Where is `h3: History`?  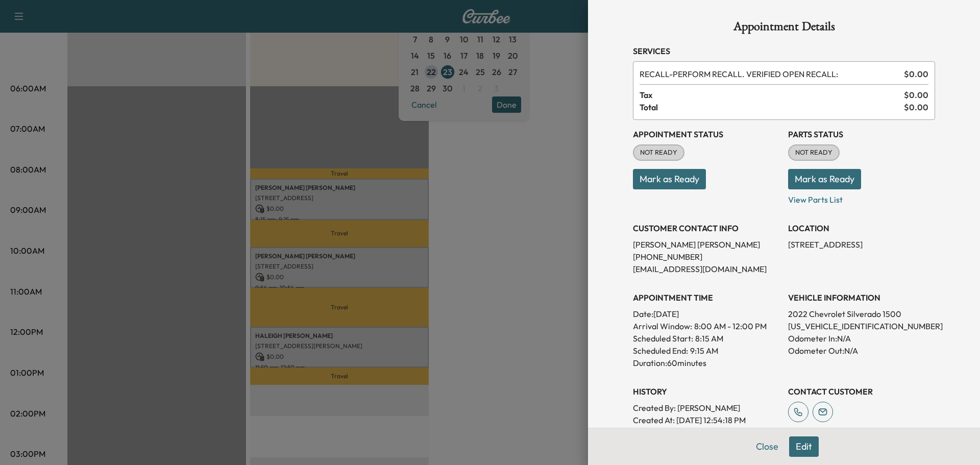 h3: History is located at coordinates (707, 392).